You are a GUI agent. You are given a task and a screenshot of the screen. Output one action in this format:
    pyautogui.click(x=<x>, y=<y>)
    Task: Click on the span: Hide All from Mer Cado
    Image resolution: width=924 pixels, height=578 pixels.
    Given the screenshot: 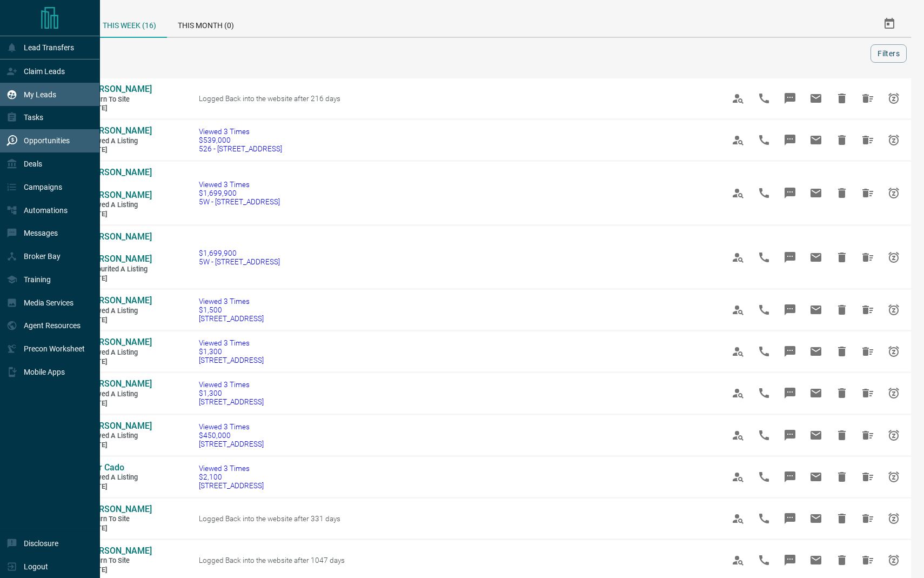 What is the action you would take?
    pyautogui.click(x=868, y=477)
    